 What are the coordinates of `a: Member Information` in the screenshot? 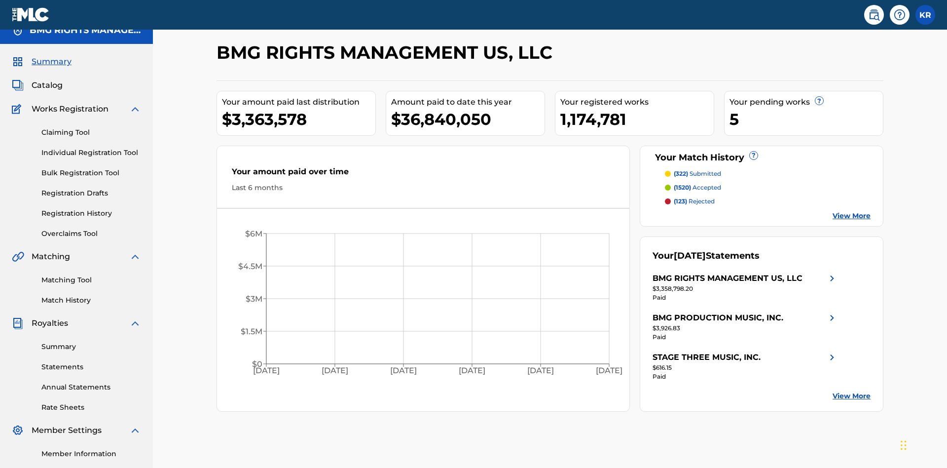 It's located at (91, 453).